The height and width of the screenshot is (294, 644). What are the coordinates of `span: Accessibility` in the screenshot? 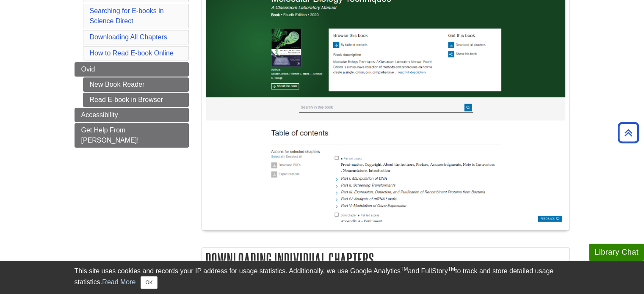 It's located at (99, 115).